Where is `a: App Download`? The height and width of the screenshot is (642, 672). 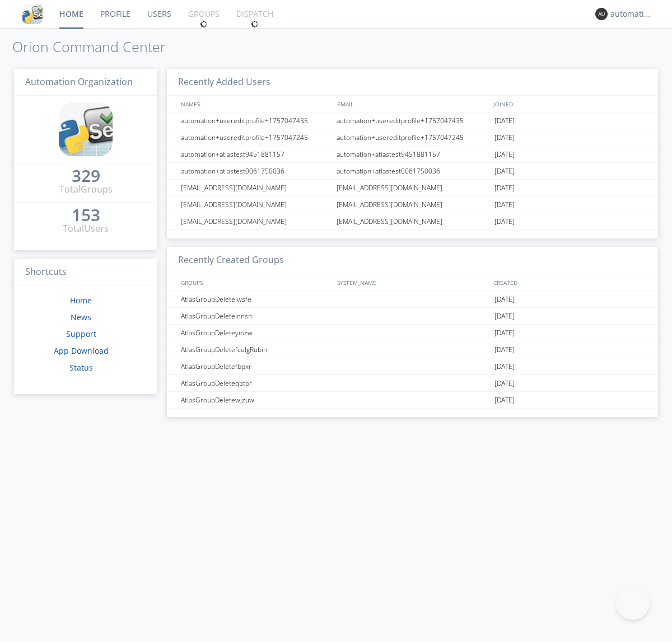
a: App Download is located at coordinates (81, 350).